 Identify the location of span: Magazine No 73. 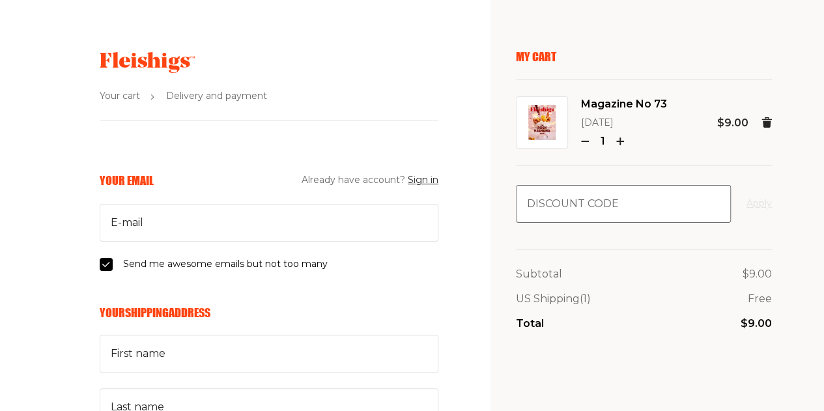
(624, 104).